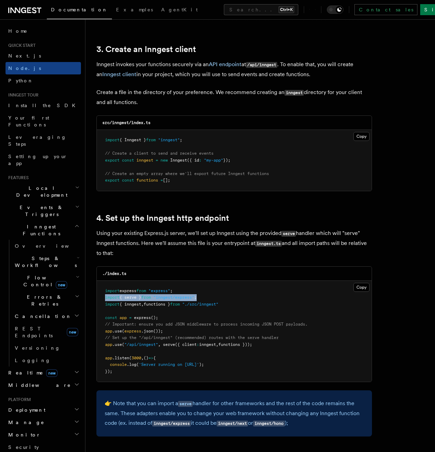 Image resolution: width=435 pixels, height=452 pixels. I want to click on a: API endpoint, so click(225, 64).